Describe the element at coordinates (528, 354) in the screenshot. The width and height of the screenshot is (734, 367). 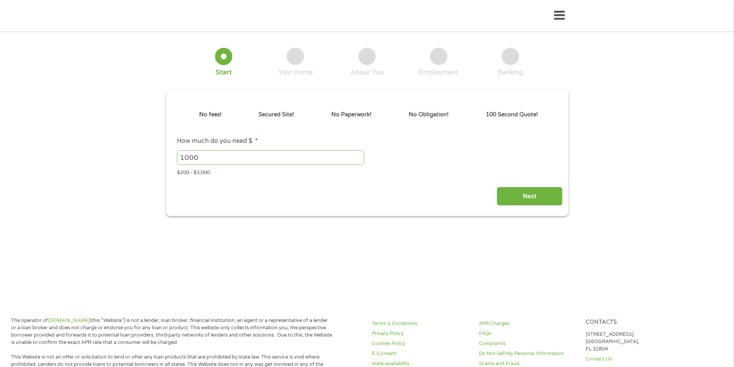
I see `a: Do Not Sell My Personal Information` at that location.